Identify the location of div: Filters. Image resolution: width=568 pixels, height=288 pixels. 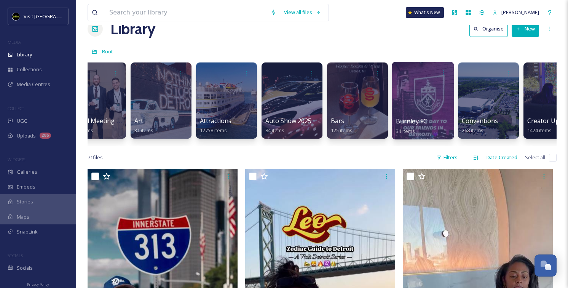
(447, 157).